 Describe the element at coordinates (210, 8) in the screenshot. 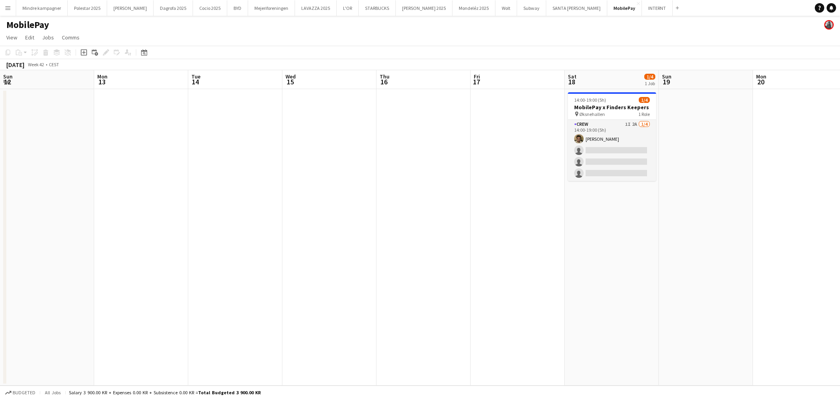

I see `button: Cocio 2025` at that location.